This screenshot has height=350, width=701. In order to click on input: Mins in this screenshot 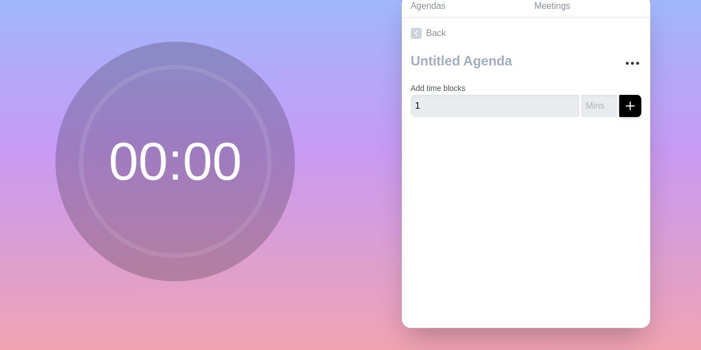, I will do `click(599, 106)`.